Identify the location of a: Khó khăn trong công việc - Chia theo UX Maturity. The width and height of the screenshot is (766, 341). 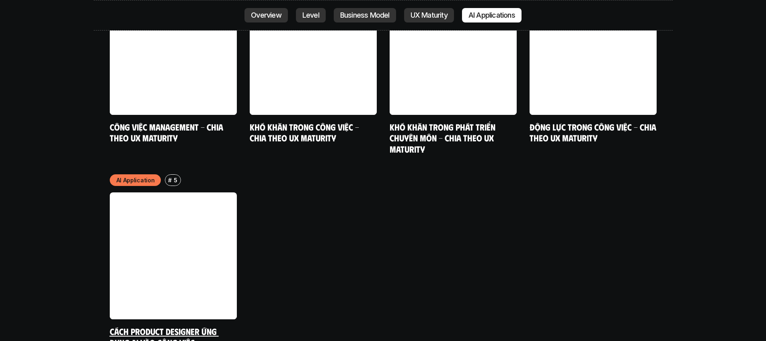
(305, 132).